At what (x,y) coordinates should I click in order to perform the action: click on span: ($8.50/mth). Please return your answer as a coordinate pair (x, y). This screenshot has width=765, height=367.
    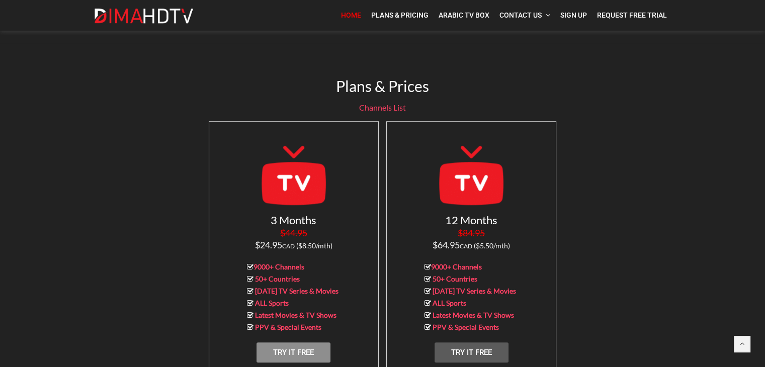
    Looking at the image, I should click on (314, 245).